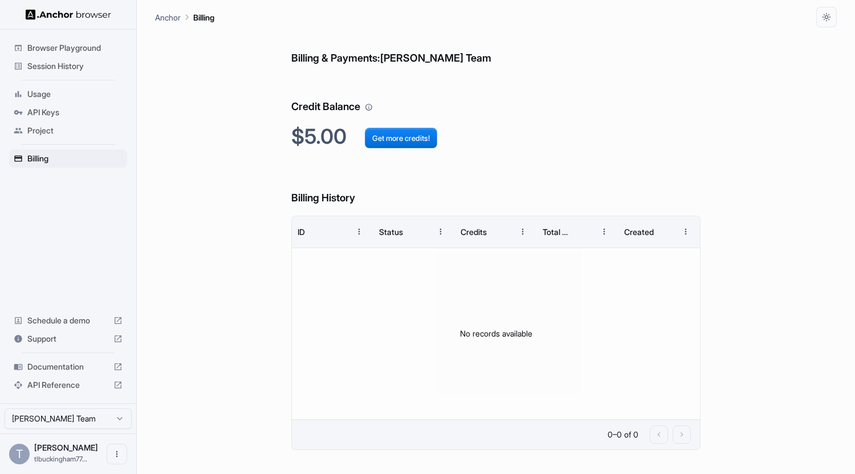 The height and width of the screenshot is (474, 855). I want to click on svg: Your credit balance will be consumed as you use the API. Visit the usage page to view a breakdown..., so click(369, 107).